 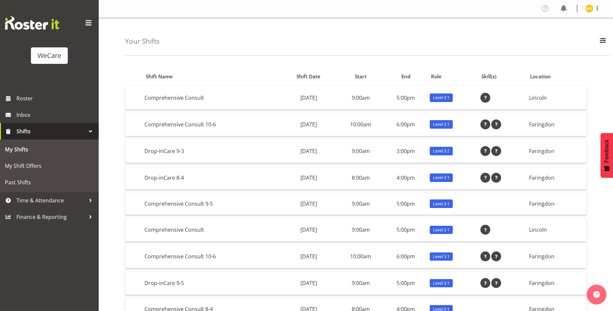 I want to click on span: My Shift Offers, so click(x=49, y=166).